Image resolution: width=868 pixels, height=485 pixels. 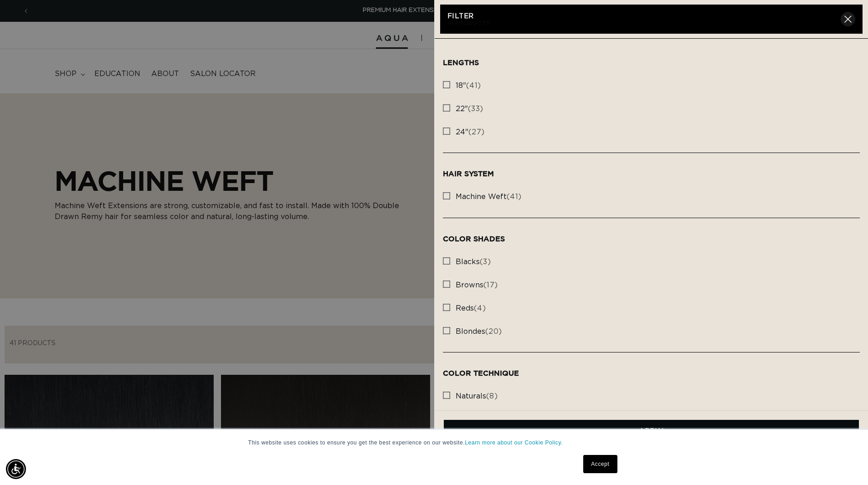 What do you see at coordinates (477, 285) in the screenshot?
I see `span: (17)` at bounding box center [477, 285].